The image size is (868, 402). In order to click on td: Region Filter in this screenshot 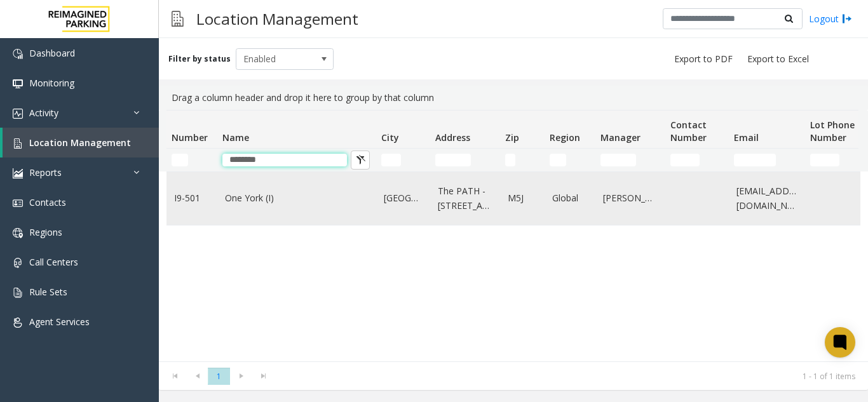, I will do `click(570, 160)`.